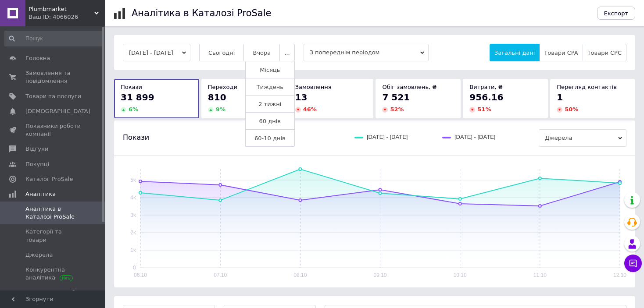 The image size is (644, 308). Describe the element at coordinates (270, 138) in the screenshot. I see `button: 60-10 днів` at that location.